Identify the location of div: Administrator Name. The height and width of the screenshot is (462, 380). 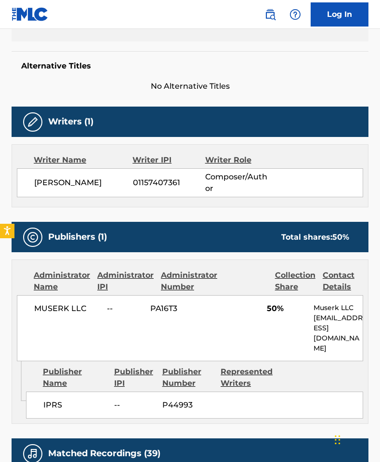
(62, 281).